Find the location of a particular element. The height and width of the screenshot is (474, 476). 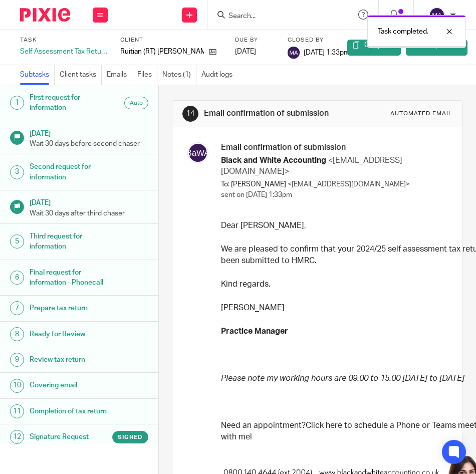

span: Copy task is located at coordinates (379, 45).